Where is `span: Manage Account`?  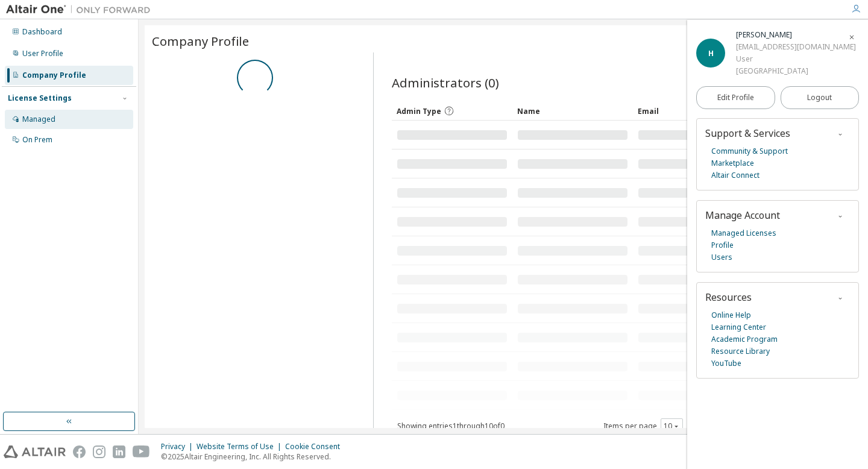
span: Manage Account is located at coordinates (743, 215).